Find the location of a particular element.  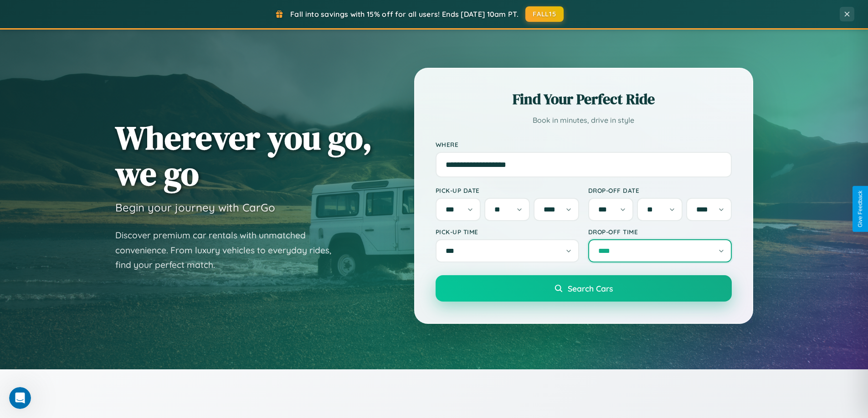

div: Give Feedback is located at coordinates (860, 209).